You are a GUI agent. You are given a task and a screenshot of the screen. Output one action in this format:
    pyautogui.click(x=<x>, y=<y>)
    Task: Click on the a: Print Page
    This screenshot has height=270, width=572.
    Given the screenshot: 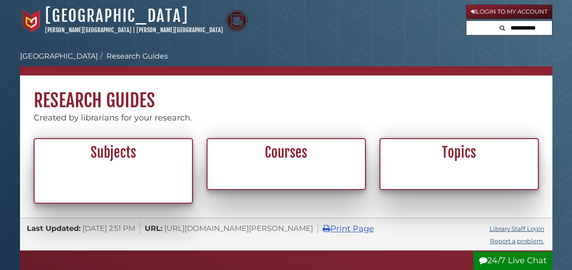 What is the action you would take?
    pyautogui.click(x=348, y=229)
    